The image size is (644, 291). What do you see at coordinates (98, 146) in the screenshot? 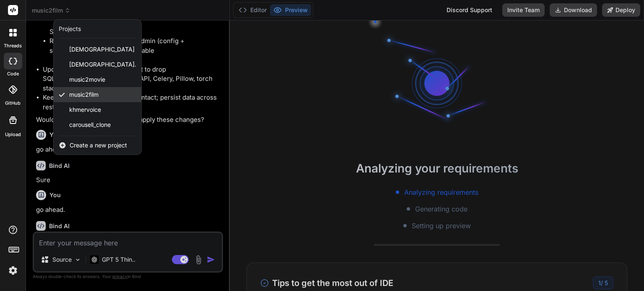
I see `span: Create a new project` at bounding box center [98, 146].